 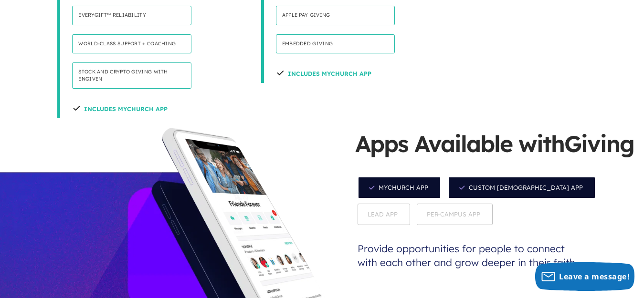 What do you see at coordinates (132, 44) in the screenshot?
I see `h4: World-class support + coaching` at bounding box center [132, 44].